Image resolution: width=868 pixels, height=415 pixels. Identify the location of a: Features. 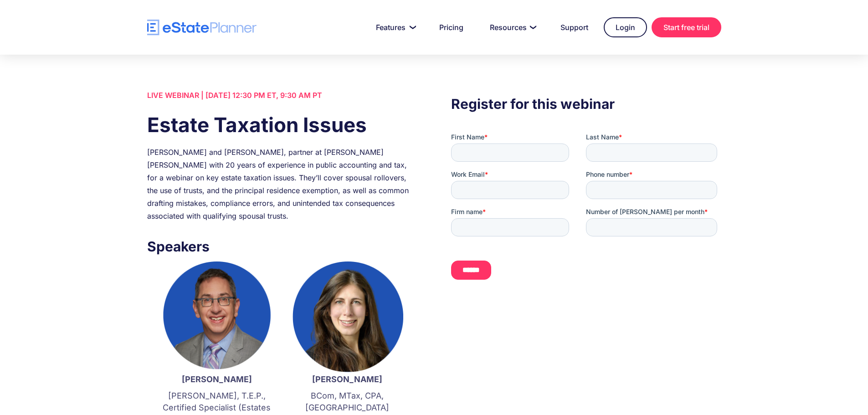
(394, 27).